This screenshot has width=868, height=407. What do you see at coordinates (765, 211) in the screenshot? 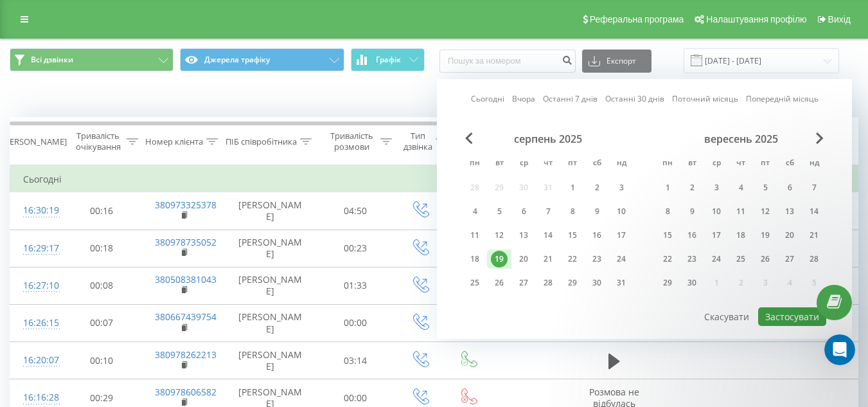
I see `div: 12` at bounding box center [765, 211].